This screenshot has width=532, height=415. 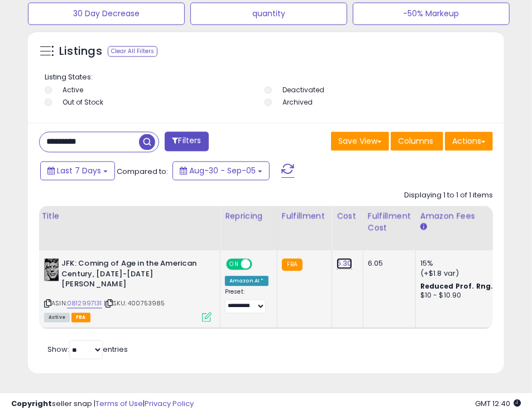 What do you see at coordinates (268, 77) in the screenshot?
I see `p: Listing States:` at bounding box center [268, 77].